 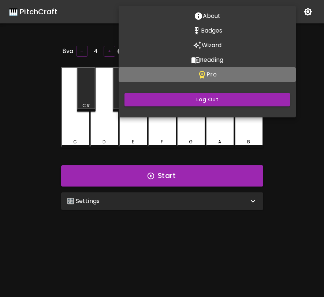 I want to click on p: Badges, so click(x=212, y=31).